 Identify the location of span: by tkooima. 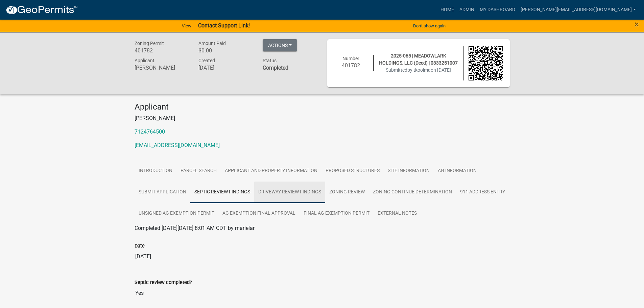
(419, 70).